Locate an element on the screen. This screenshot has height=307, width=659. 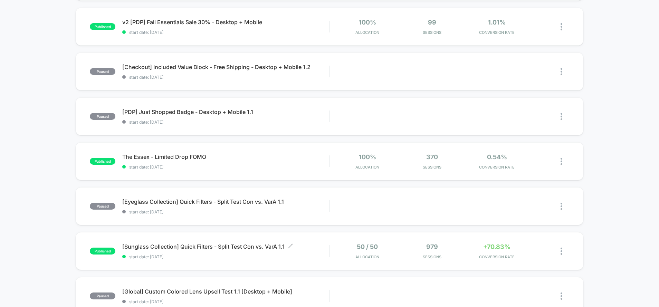
span: 99 is located at coordinates (432, 22).